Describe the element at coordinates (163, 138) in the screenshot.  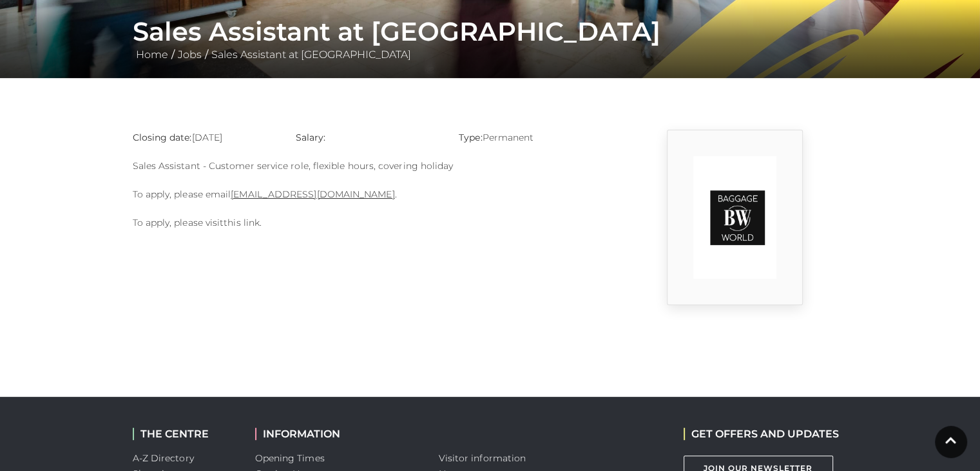
I see `strong: Closing date:` at that location.